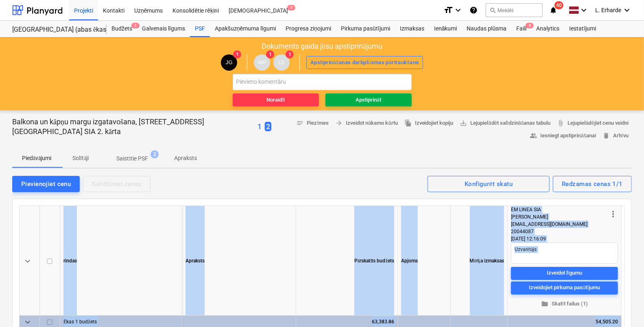  Describe the element at coordinates (163, 29) in the screenshot. I see `a: Galvenais līgums` at that location.